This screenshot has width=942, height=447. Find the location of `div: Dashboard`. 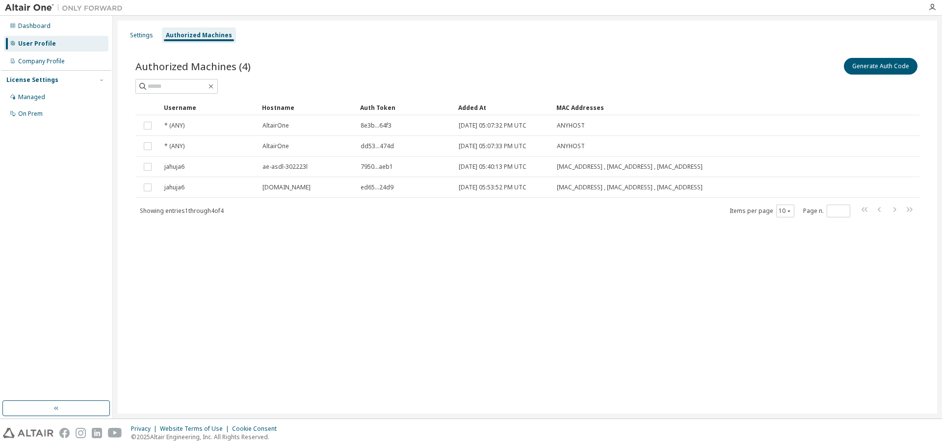

div: Dashboard is located at coordinates (34, 26).